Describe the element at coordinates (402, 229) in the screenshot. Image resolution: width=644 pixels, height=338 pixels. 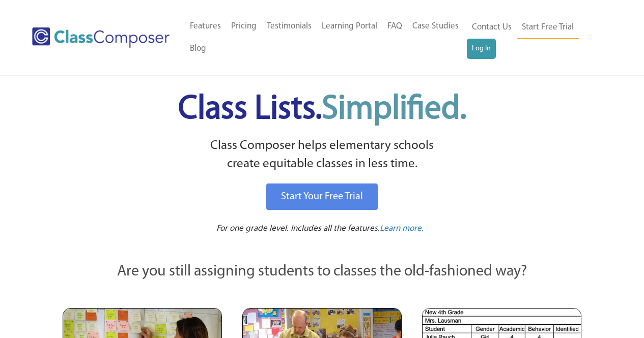
I see `a: Learn more.` at that location.